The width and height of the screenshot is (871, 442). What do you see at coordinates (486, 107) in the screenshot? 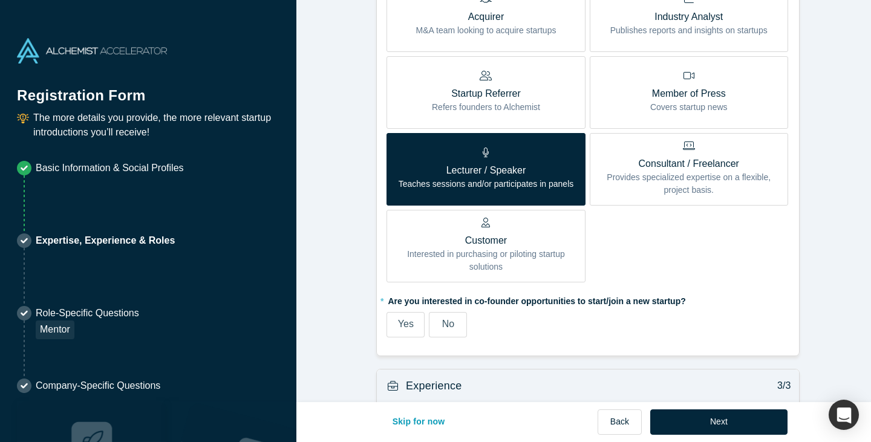
I see `p: Refers founders to Alchemist` at bounding box center [486, 107].